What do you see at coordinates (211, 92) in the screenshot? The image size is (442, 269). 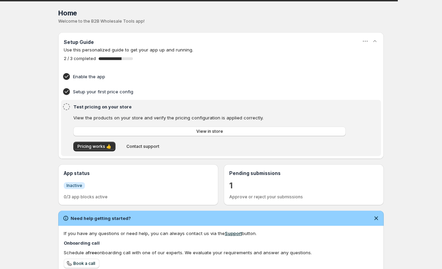 I see `h4: Setup your first price config` at bounding box center [211, 92].